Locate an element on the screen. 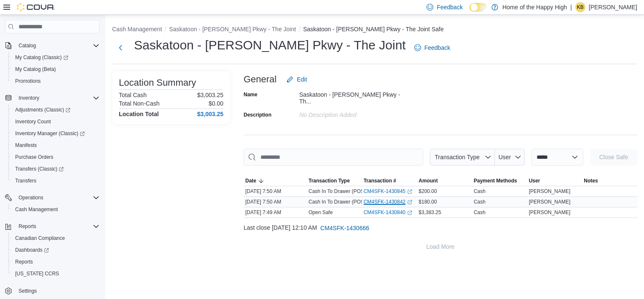 The height and width of the screenshot is (299, 644). h3: General is located at coordinates (260, 79).